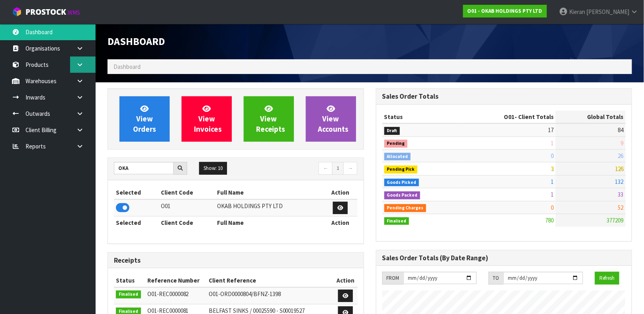 The height and width of the screenshot is (314, 644). What do you see at coordinates (187, 208) in the screenshot?
I see `td: O01` at bounding box center [187, 208].